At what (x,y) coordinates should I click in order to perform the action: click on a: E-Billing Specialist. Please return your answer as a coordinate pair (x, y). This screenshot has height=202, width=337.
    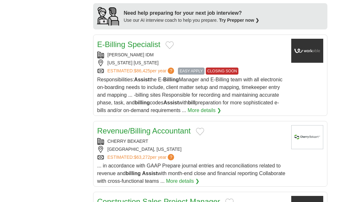
    Looking at the image, I should click on (129, 44).